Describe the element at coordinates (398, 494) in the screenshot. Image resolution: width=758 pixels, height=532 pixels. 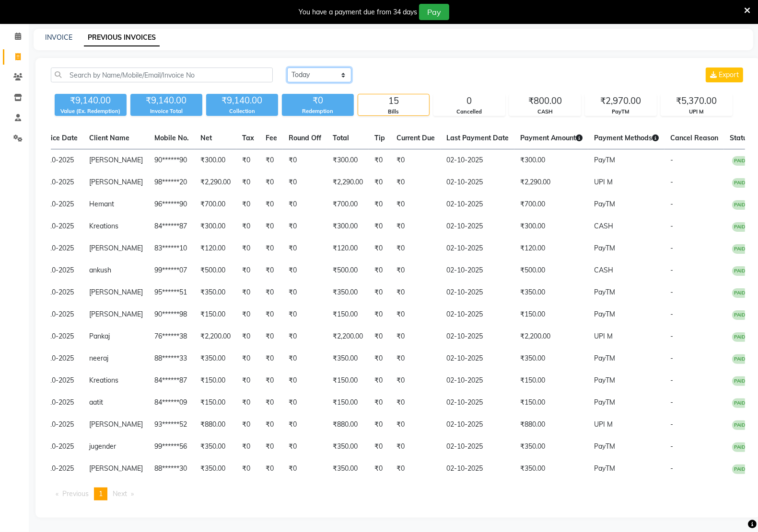
I see `nav: Pagination` at that location.